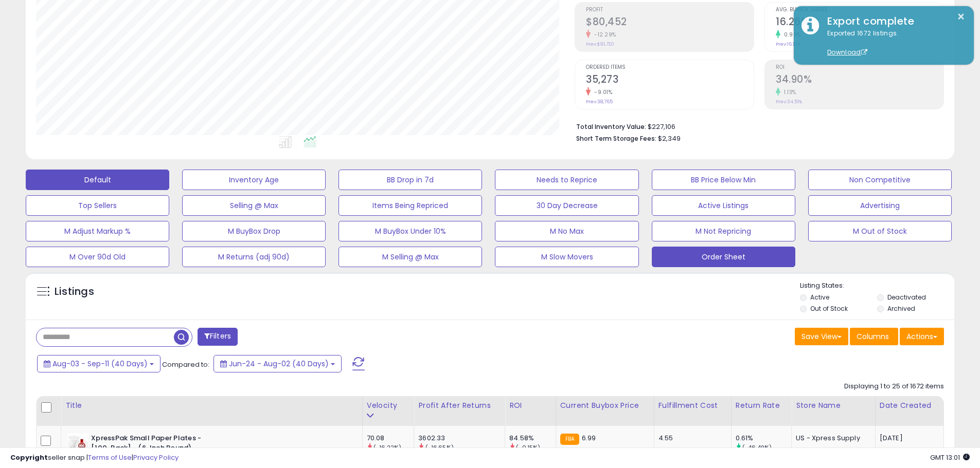 The image size is (980, 468). I want to click on div: US - Xpress Supply, so click(831, 439).